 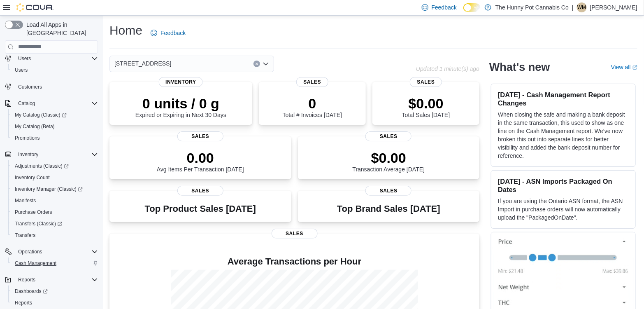 I want to click on span: WM, so click(x=581, y=8).